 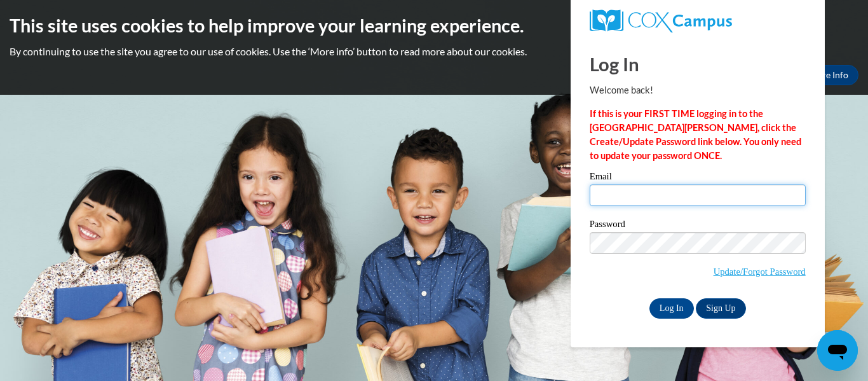 I want to click on a: Sign Up, so click(x=720, y=308).